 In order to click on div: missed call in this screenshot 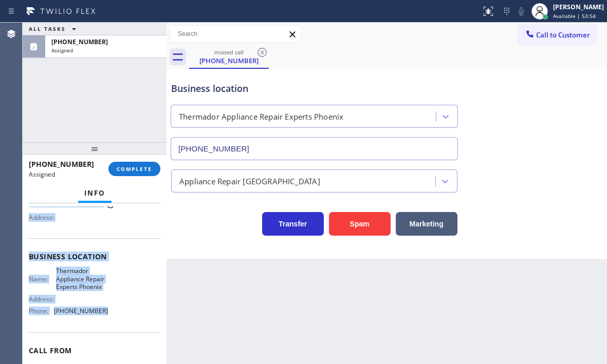, I will do `click(229, 52)`.